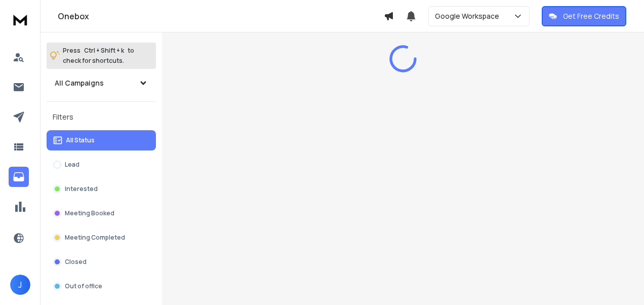 The height and width of the screenshot is (305, 644). I want to click on p: Lead, so click(72, 165).